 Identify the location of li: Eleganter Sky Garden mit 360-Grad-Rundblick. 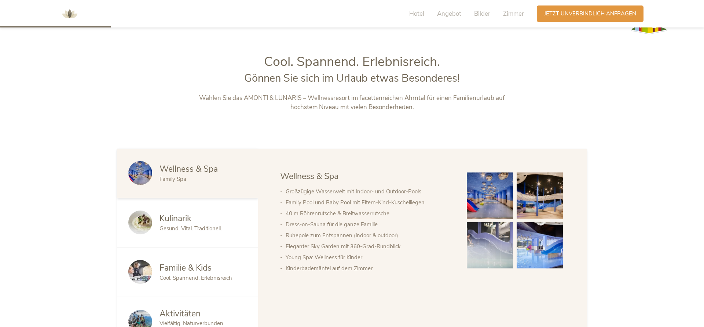
(369, 247).